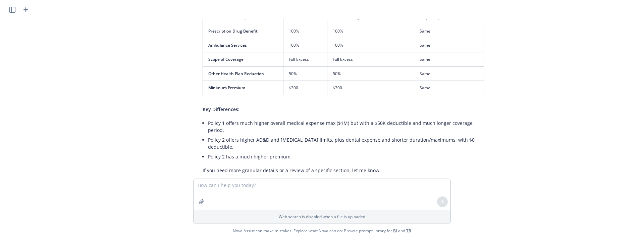 The image size is (644, 238). What do you see at coordinates (322, 230) in the screenshot?
I see `span: Nova Assist can make mistakes. Explore what Nova can do: Browse prompt library for and` at bounding box center [322, 230].